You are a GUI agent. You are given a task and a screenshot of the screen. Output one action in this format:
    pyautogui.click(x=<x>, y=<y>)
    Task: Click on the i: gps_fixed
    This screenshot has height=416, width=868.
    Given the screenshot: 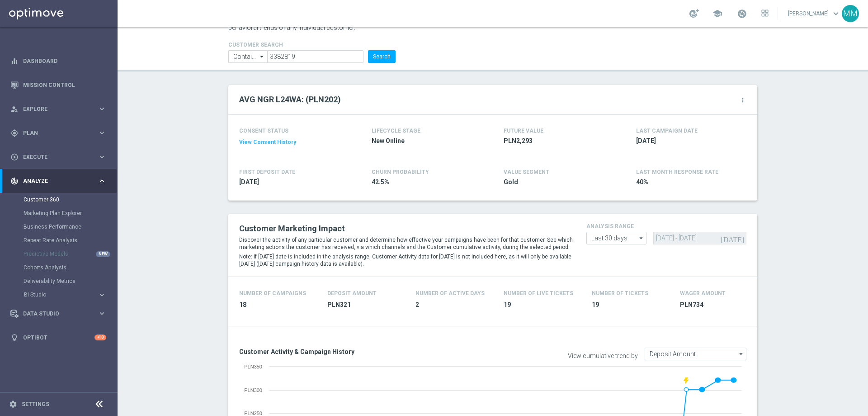 What is the action you would take?
    pyautogui.click(x=14, y=133)
    